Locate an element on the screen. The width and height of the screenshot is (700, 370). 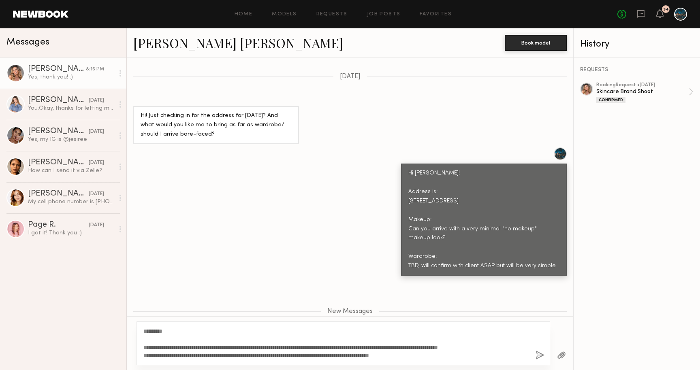
div: Skincare Brand Shoot is located at coordinates (643, 92).